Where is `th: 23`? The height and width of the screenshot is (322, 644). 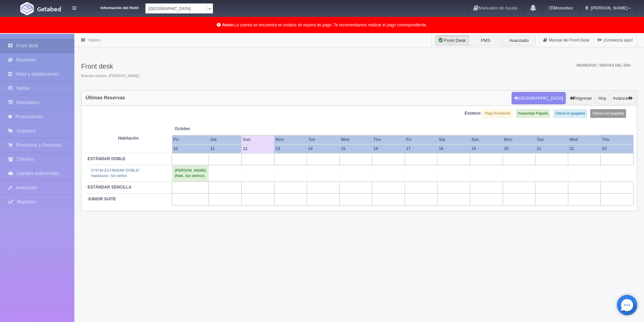 th: 23 is located at coordinates (617, 149).